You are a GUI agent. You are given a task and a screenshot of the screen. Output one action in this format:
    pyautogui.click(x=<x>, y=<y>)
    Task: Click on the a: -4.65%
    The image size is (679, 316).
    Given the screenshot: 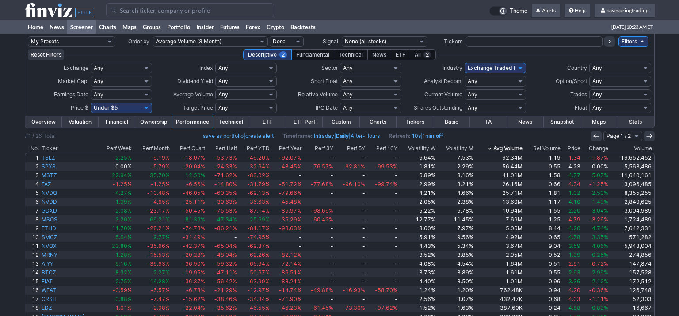 What is the action you would take?
    pyautogui.click(x=152, y=202)
    